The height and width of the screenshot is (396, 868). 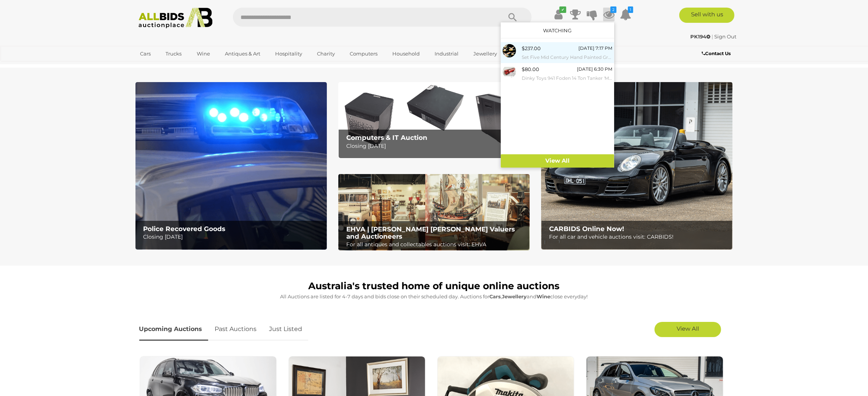 What do you see at coordinates (434, 120) in the screenshot?
I see `img: Computers & IT Auction` at bounding box center [434, 120].